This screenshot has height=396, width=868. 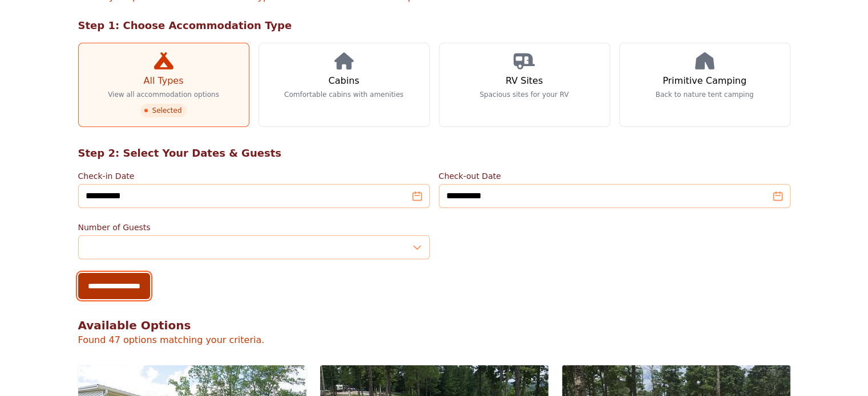 What do you see at coordinates (524, 81) in the screenshot?
I see `h3: RV Sites` at bounding box center [524, 81].